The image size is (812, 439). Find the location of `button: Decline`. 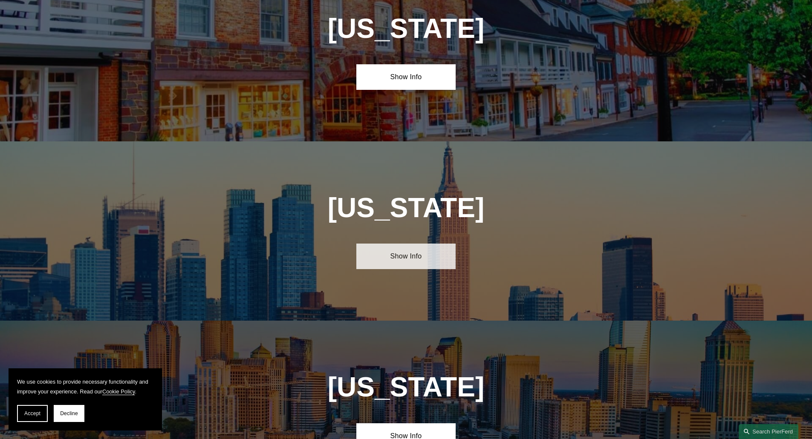

button: Decline is located at coordinates (69, 414).